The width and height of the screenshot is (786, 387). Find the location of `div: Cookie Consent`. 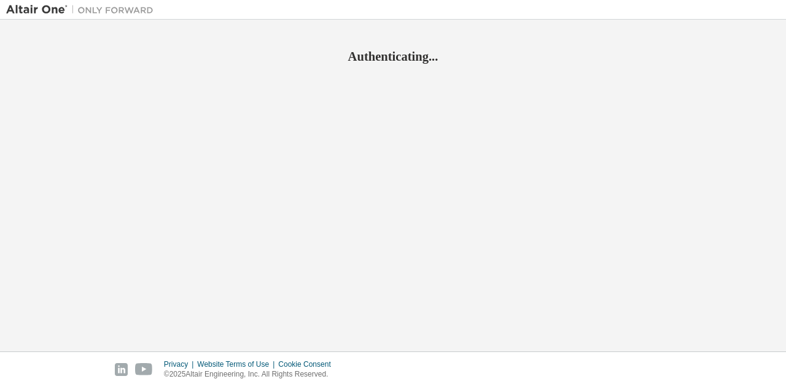

div: Cookie Consent is located at coordinates (308, 365).